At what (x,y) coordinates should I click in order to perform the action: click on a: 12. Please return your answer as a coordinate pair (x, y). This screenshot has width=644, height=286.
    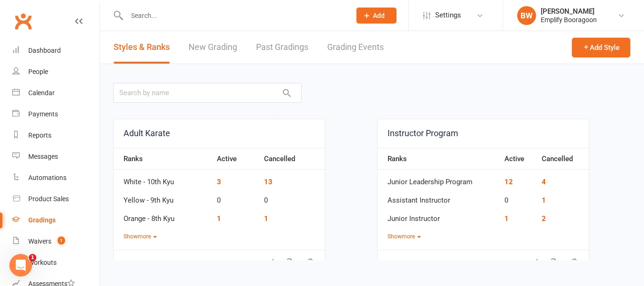
    Looking at the image, I should click on (508, 182).